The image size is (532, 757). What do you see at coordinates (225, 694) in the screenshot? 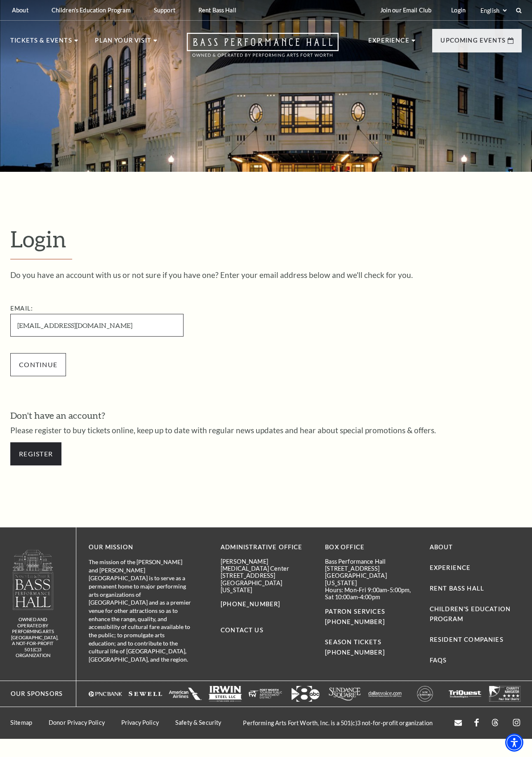
I see `a: Logo of Irwin Steel LLC, featuring the company name in bold letters with a simple design. - open ...` at bounding box center [225, 694].